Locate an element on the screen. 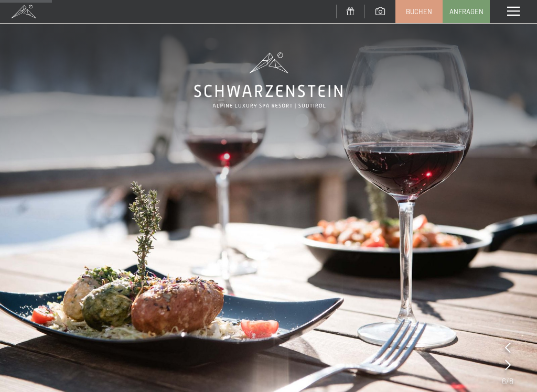 This screenshot has height=392, width=537. span: Anfragen is located at coordinates (466, 12).